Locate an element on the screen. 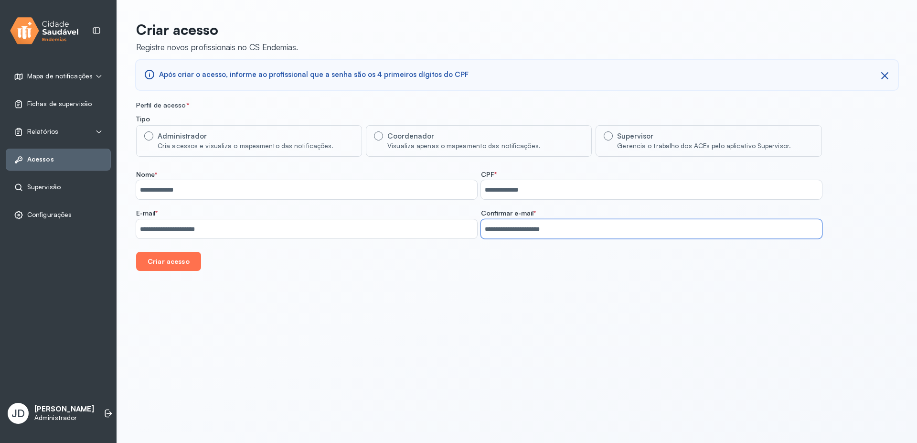 The width and height of the screenshot is (917, 443). a: Acessos is located at coordinates (58, 160).